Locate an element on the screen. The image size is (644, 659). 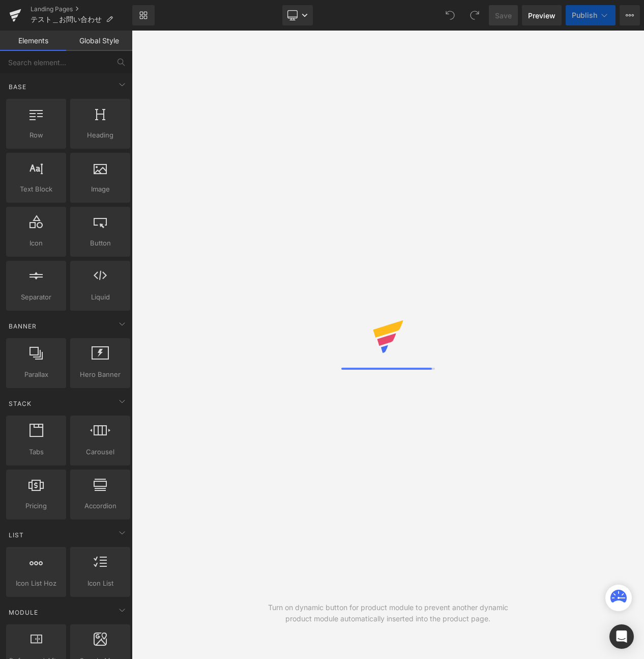
div: Open Intercom Messenger is located at coordinates (622, 637).